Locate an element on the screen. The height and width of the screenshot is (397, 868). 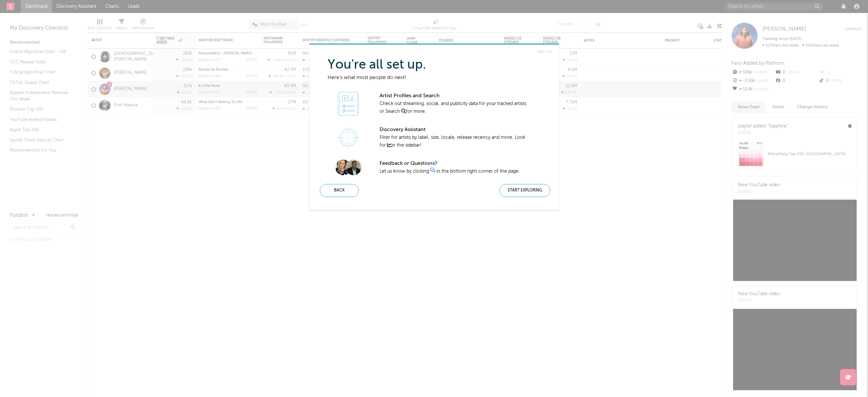
div: Check out streaming, social, and publicity data for your tracked artists or Search for more. is located at coordinates (454, 104).